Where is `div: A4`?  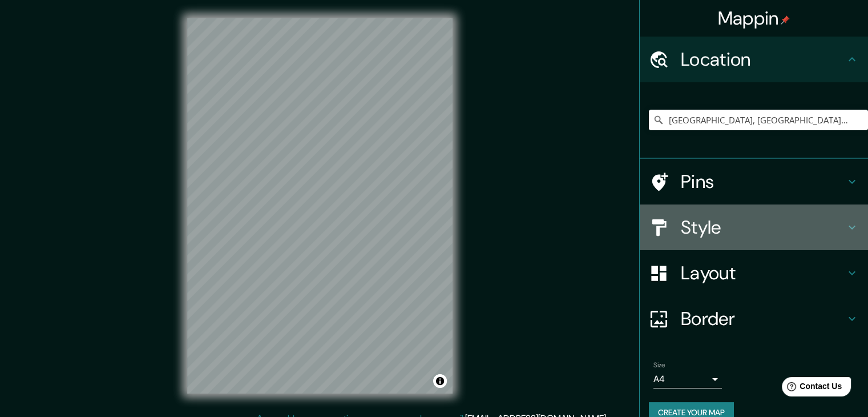 div: A4 is located at coordinates (688, 379).